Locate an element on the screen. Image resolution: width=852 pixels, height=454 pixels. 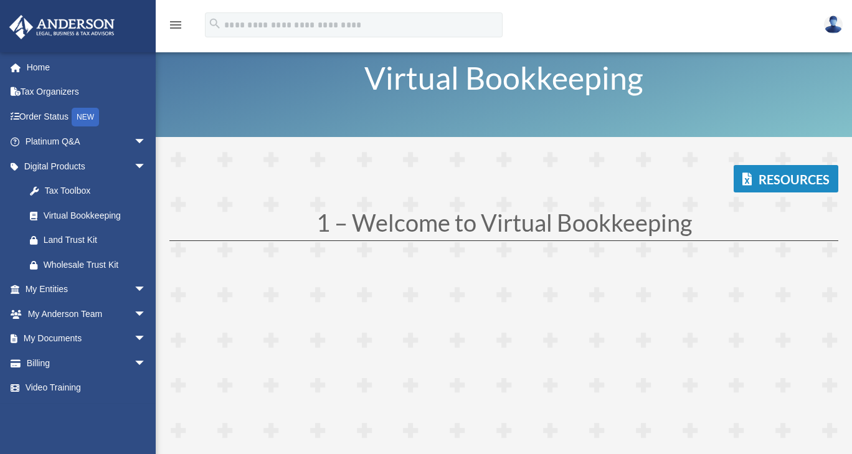
i: search is located at coordinates (215, 24).